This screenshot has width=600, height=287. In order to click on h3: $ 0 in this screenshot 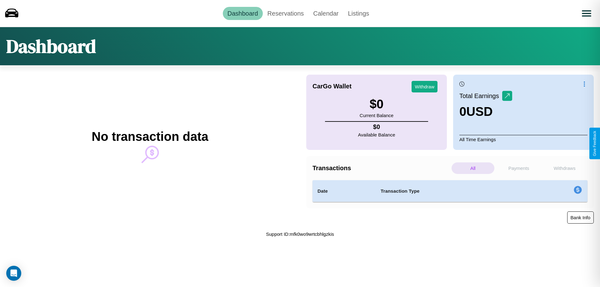, I will do `click(377, 104)`.